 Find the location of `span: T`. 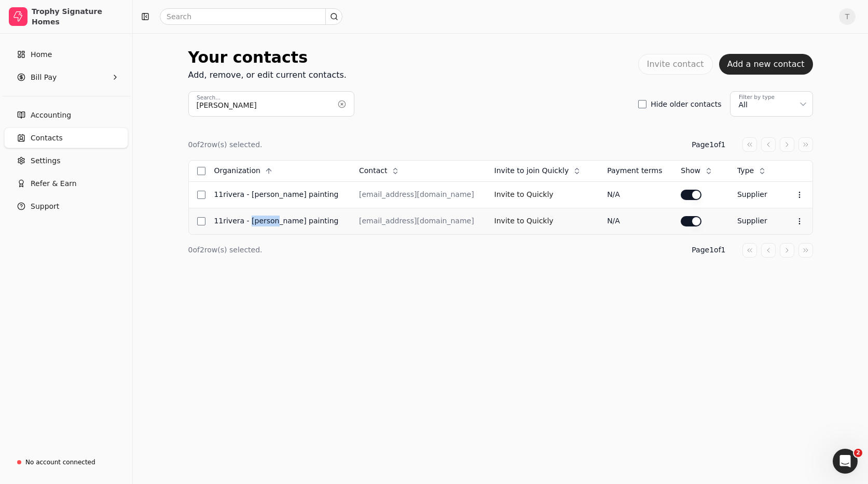

span: T is located at coordinates (847, 17).